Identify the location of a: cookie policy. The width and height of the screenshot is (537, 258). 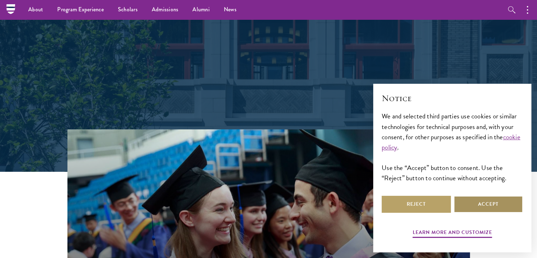
(451, 142).